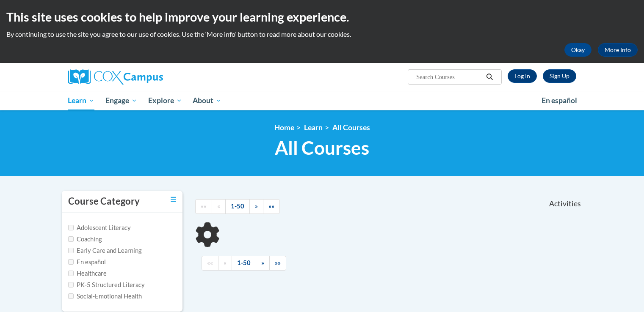 The width and height of the screenshot is (644, 312). I want to click on span: About, so click(207, 101).